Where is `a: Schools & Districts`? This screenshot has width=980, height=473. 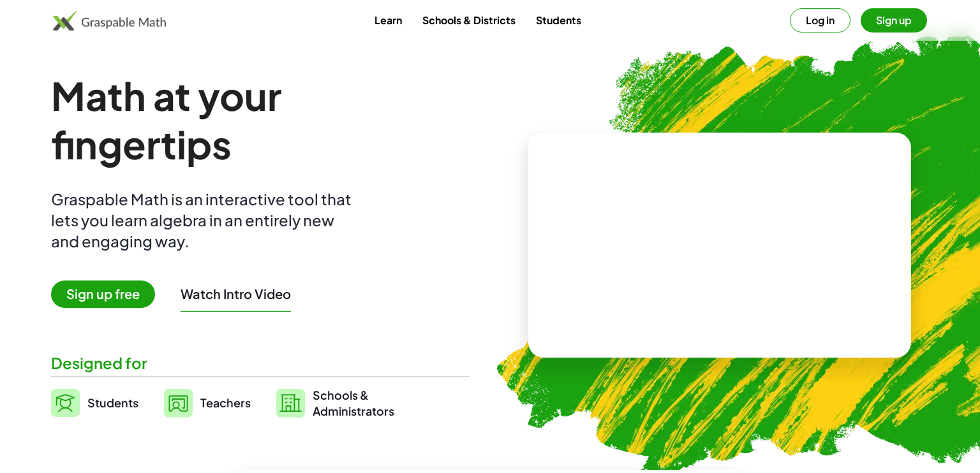 a: Schools & Districts is located at coordinates (469, 20).